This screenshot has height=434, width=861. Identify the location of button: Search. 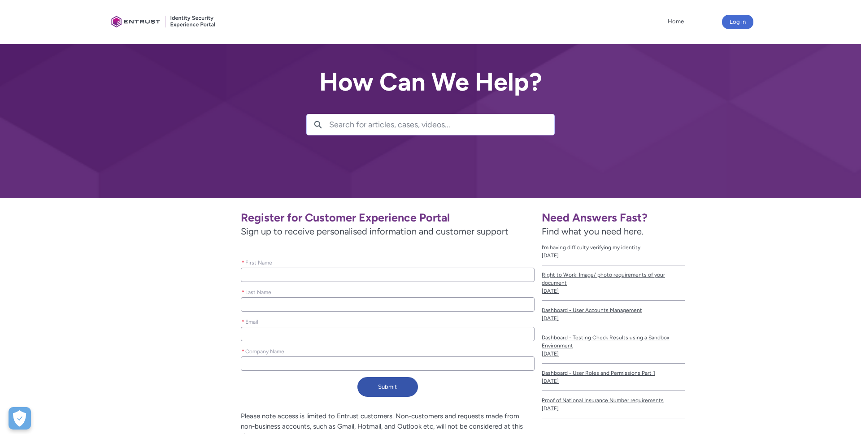
(318, 125).